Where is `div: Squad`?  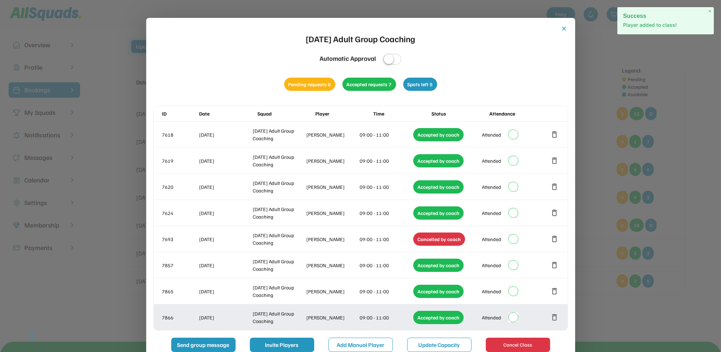
div: Squad is located at coordinates (286, 113).